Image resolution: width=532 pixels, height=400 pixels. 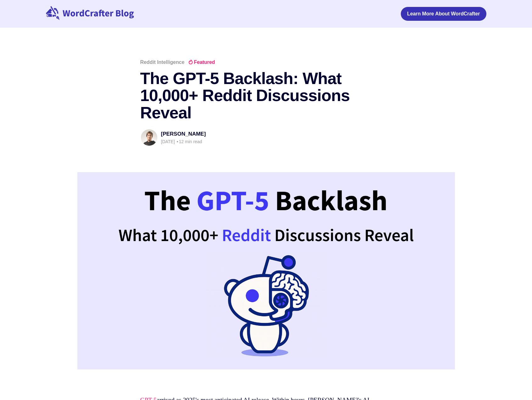 What do you see at coordinates (201, 63) in the screenshot?
I see `span: Featured` at bounding box center [201, 63].